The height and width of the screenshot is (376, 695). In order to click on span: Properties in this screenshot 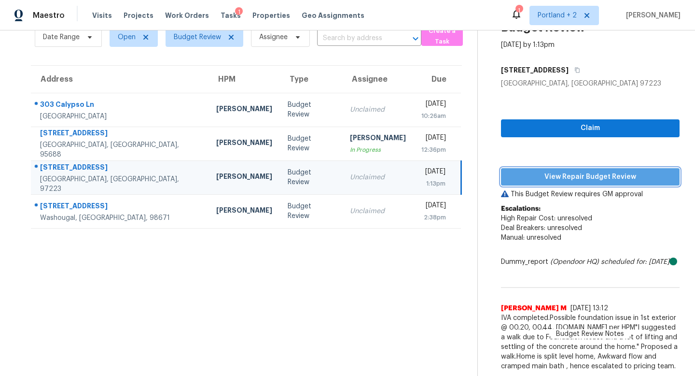, I will do `click(271, 15)`.